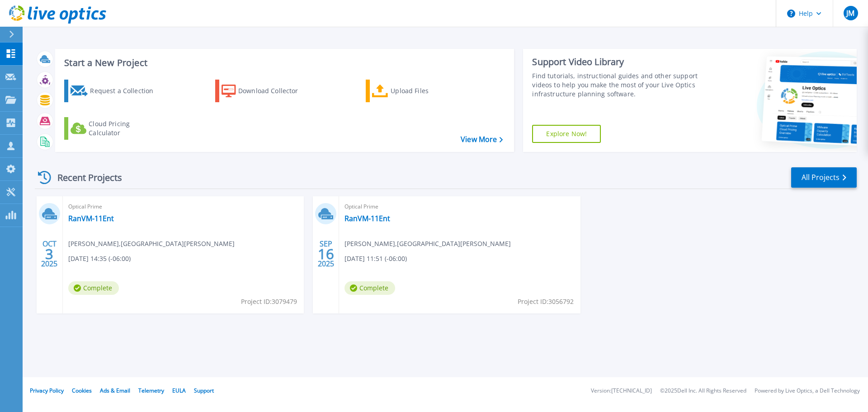 Image resolution: width=868 pixels, height=412 pixels. Describe the element at coordinates (617, 85) in the screenshot. I see `div: Find tutorials, instructional guides and other support videos to help you make the most of your L...` at that location.